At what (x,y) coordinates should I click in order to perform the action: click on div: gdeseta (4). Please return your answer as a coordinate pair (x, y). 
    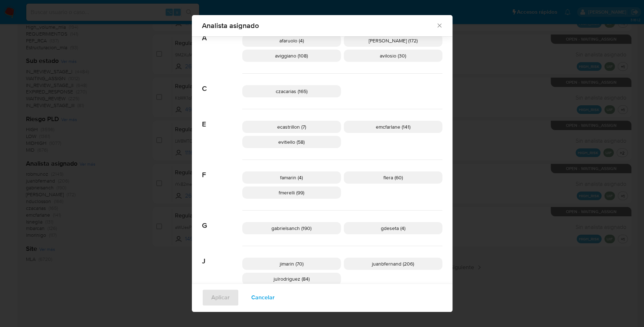
    Looking at the image, I should click on (393, 228).